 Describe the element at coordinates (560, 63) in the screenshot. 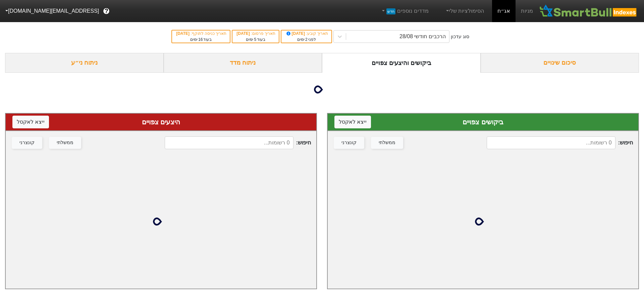

I see `div: סיכום שינויים` at that location.